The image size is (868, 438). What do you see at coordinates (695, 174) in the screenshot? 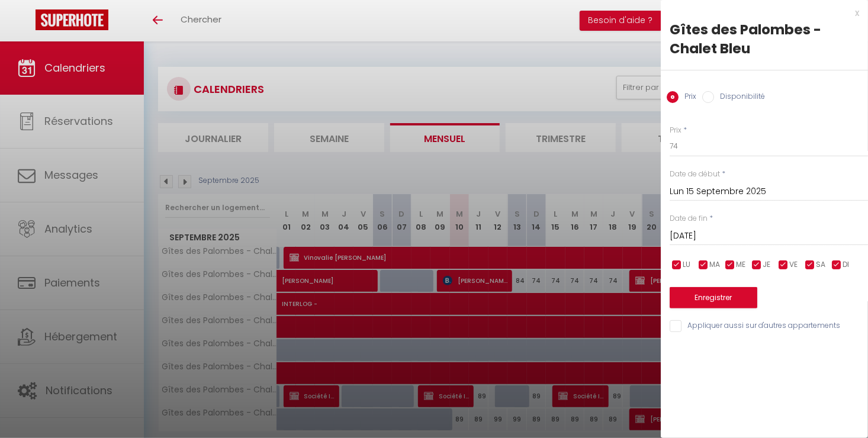
I see `label: Date de début` at bounding box center [695, 174].